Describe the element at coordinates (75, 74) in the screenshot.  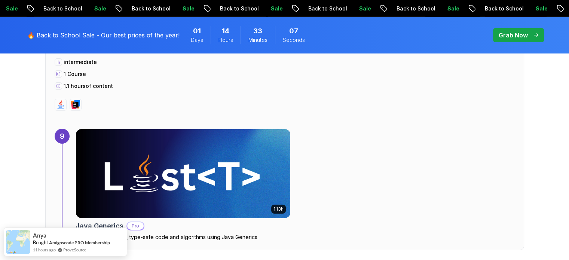
I see `span: 1 Course` at that location.